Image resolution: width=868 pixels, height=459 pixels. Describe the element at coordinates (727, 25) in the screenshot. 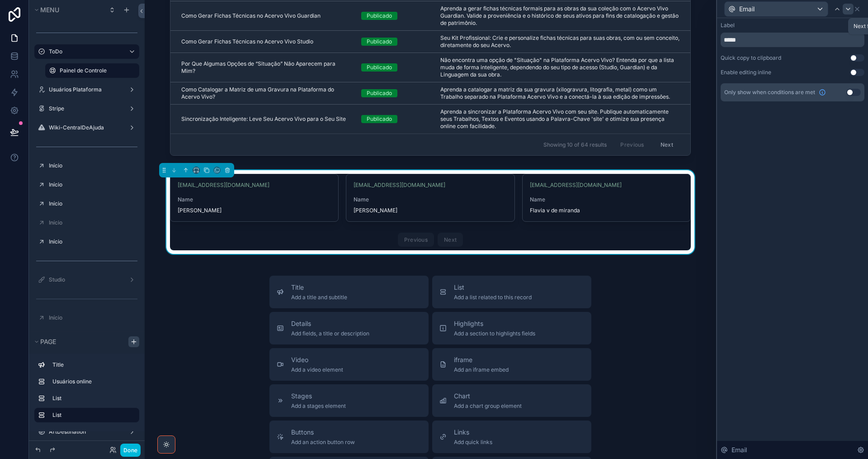

I see `div: Label` at that location.